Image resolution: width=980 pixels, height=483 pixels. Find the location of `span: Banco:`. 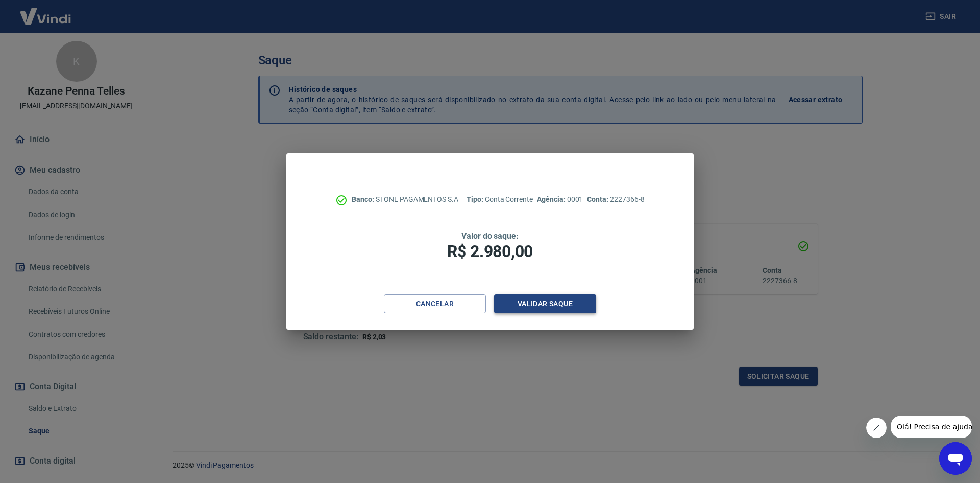

span: Banco: is located at coordinates (363, 199).